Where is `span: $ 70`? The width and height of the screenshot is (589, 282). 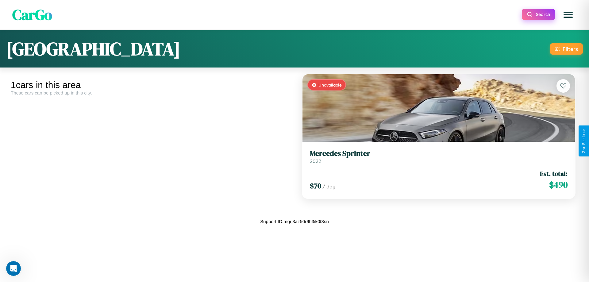 span: $ 70 is located at coordinates (315, 185).